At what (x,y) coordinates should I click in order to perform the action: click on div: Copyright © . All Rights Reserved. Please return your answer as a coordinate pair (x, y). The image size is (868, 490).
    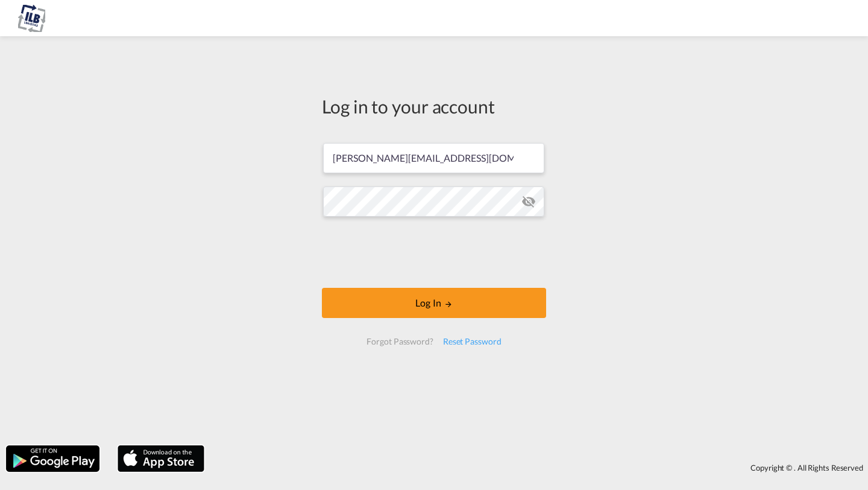
    Looking at the image, I should click on (539, 468).